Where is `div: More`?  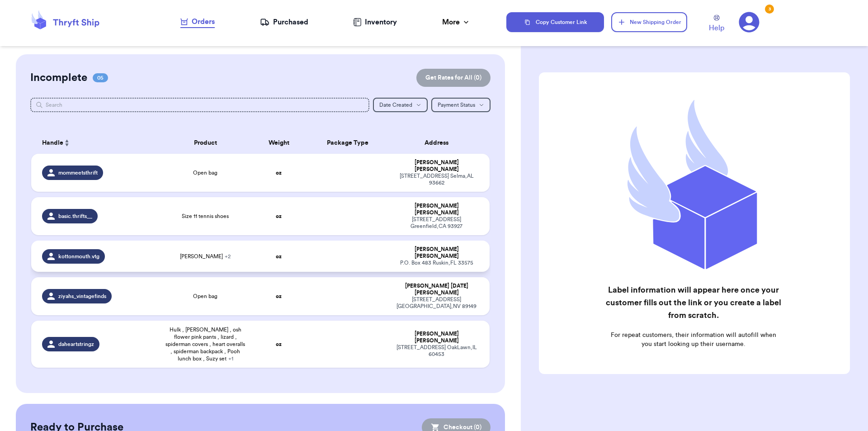
div: More is located at coordinates (456, 22).